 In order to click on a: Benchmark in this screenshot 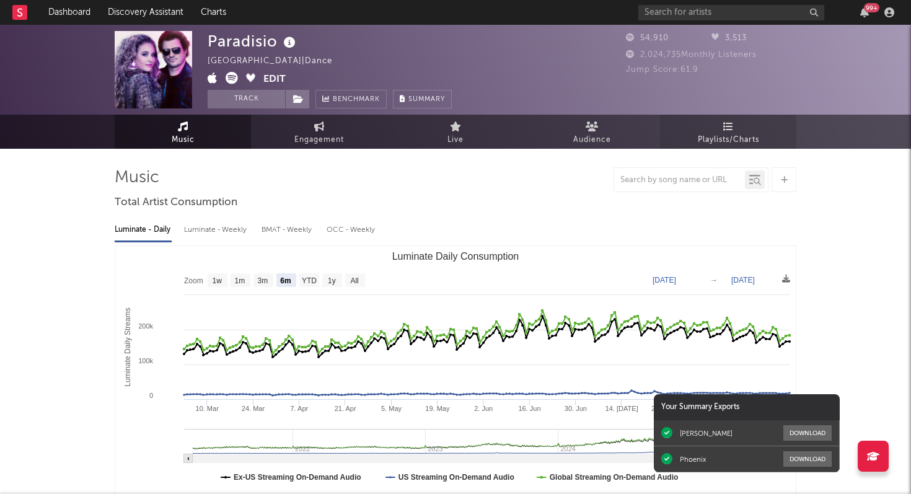, I will do `click(351, 99)`.